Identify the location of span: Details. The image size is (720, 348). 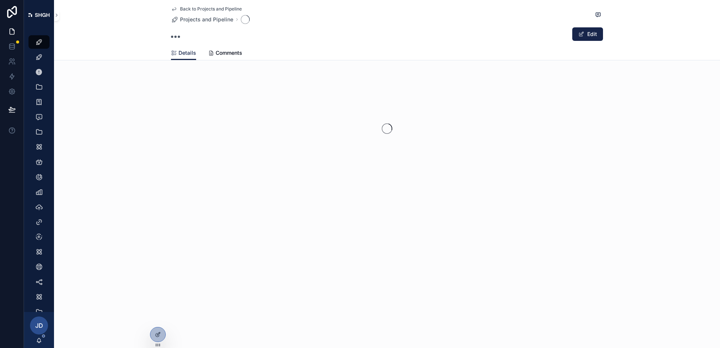
(187, 53).